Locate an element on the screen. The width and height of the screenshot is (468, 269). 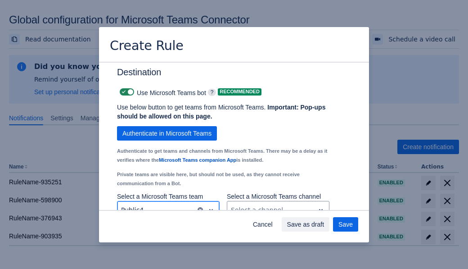
button: Save as draft is located at coordinates (306, 224).